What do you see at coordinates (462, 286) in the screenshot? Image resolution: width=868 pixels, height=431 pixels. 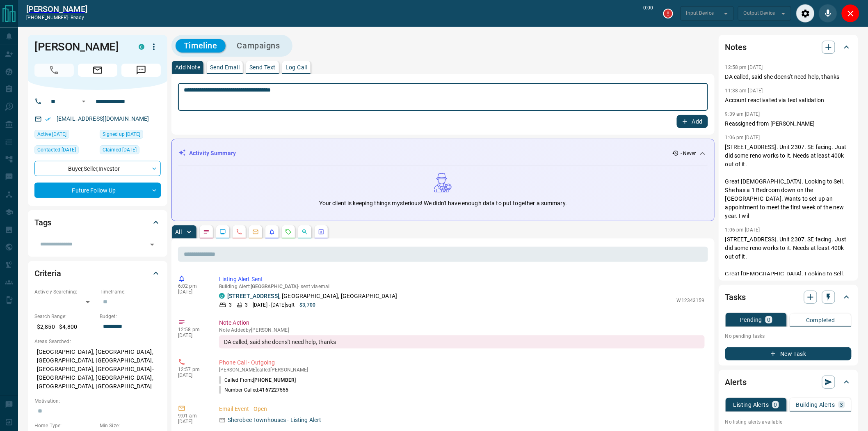 I see `p: Building Alert : - sent via email` at bounding box center [462, 286].